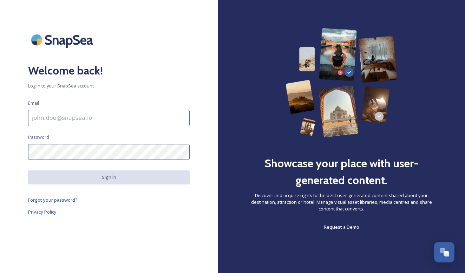  What do you see at coordinates (342, 202) in the screenshot?
I see `span: Discover and acquire rights to the best user-generated content shared about your destination, att...` at bounding box center [342, 202].